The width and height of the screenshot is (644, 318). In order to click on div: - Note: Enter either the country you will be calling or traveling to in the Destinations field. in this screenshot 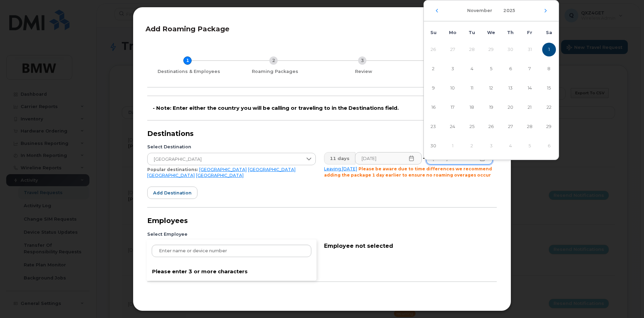, I will do `click(324, 108)`.